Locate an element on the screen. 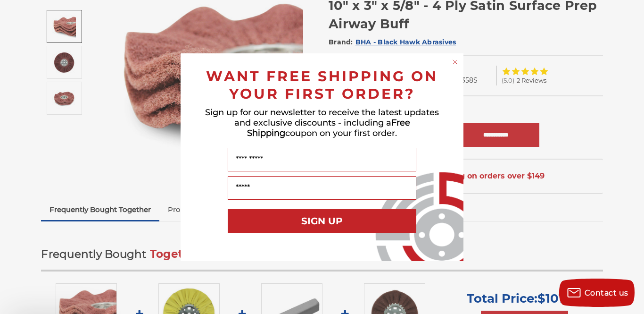 This screenshot has width=644, height=314. span: WANT FREE SHIPPING ON YOUR FIRST ORDER? is located at coordinates (322, 85).